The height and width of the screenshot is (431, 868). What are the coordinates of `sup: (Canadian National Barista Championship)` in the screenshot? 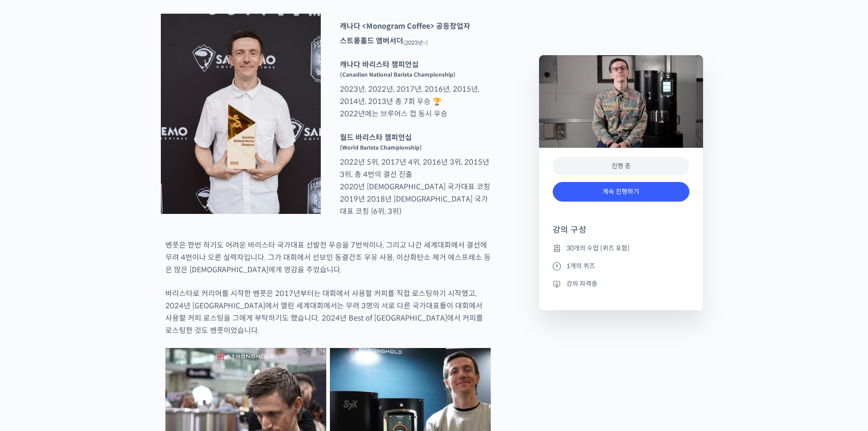 It's located at (398, 74).